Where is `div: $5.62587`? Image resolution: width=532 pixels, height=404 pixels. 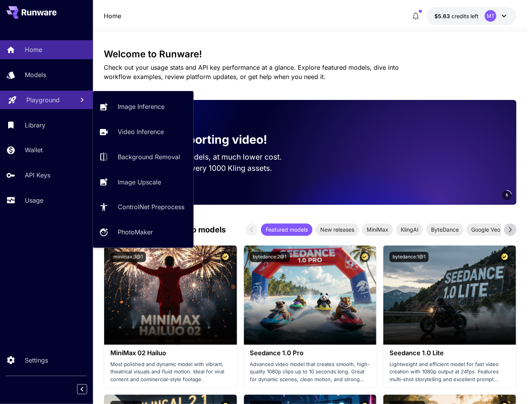 div: $5.62587 is located at coordinates (457, 16).